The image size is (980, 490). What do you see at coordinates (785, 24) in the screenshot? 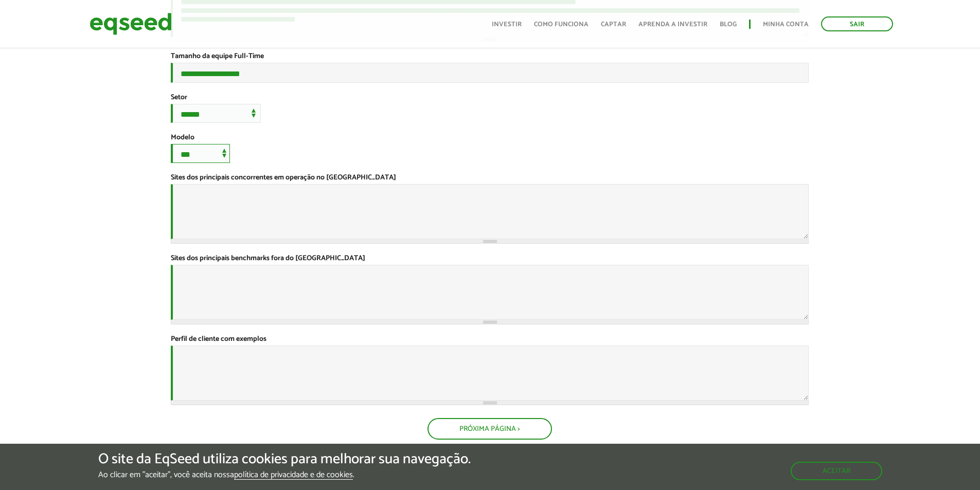
I see `a: Minha conta` at bounding box center [785, 24].